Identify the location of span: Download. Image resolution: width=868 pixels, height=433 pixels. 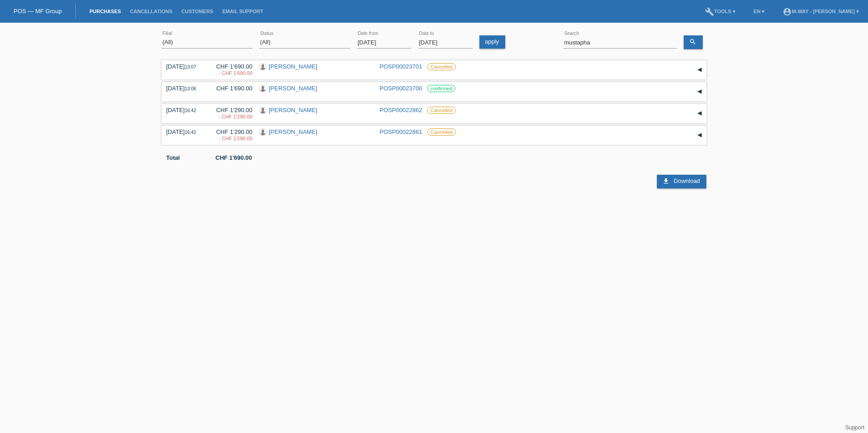
(687, 181).